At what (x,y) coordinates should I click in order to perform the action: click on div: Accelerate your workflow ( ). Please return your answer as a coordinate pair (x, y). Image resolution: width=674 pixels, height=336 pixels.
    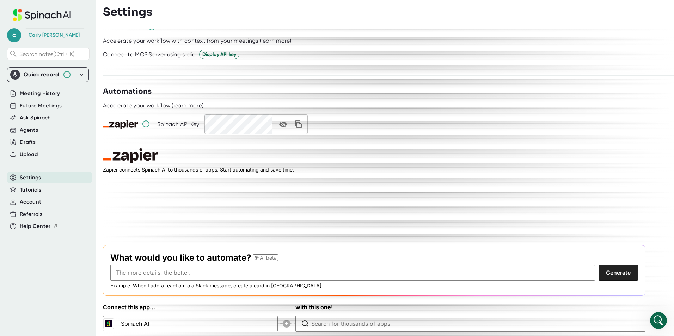
    Looking at the image, I should click on (153, 106).